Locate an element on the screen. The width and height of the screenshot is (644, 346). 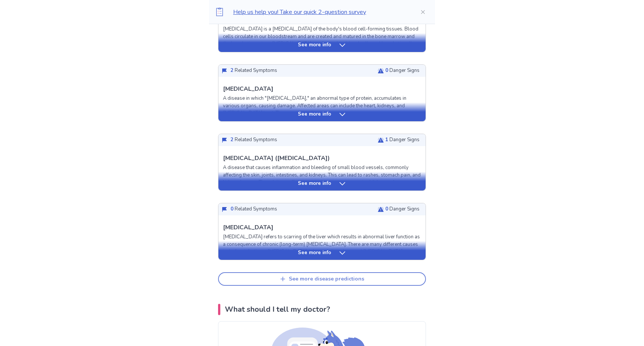
button: See more disease predictions is located at coordinates (322, 279).